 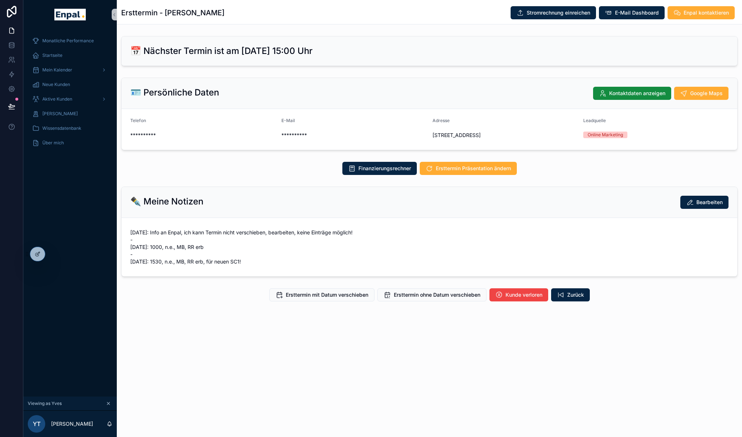 I want to click on span: Kontaktdaten anzeigen, so click(x=637, y=93).